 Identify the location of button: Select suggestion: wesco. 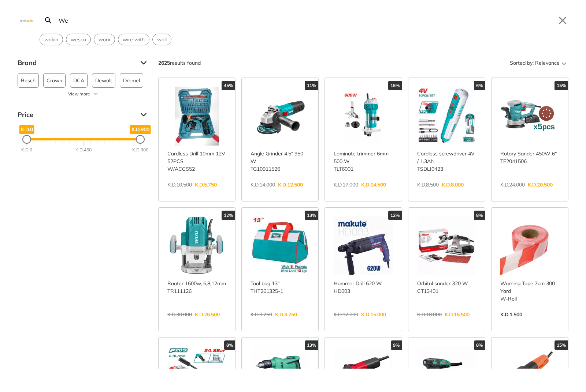
(78, 40).